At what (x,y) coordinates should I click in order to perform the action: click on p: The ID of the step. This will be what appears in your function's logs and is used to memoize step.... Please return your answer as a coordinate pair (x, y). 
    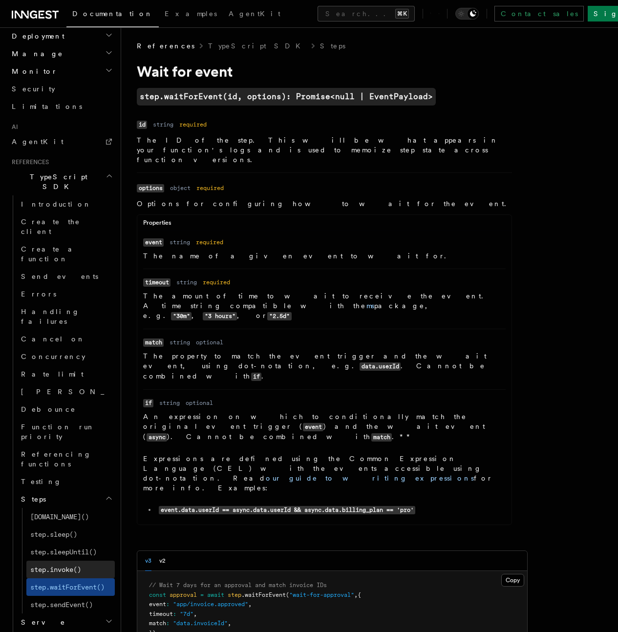
    Looking at the image, I should click on (324, 150).